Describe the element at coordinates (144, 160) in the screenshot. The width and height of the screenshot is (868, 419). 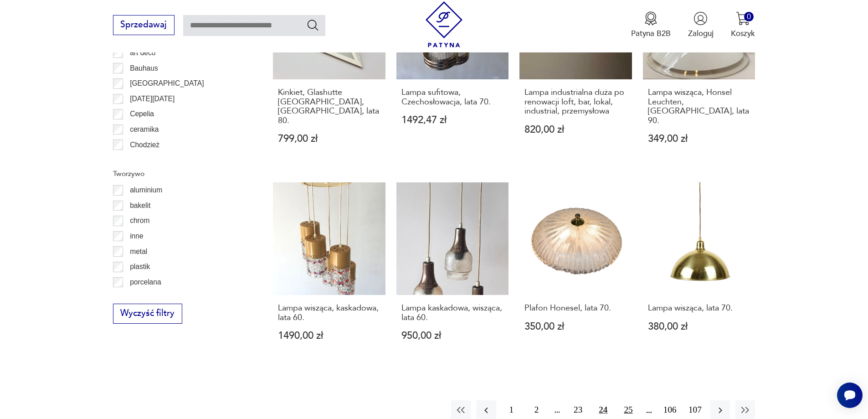
I see `p: Ćmielów` at that location.